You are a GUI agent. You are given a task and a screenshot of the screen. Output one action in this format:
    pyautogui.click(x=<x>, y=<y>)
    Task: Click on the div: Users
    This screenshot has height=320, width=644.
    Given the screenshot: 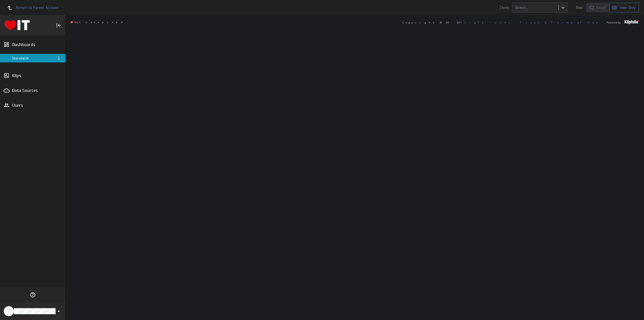 What is the action you would take?
    pyautogui.click(x=33, y=105)
    